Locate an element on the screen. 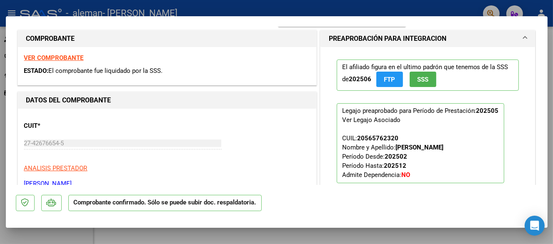 Image resolution: width=553 pixels, height=244 pixels. p: CUIT is located at coordinates (67, 126).